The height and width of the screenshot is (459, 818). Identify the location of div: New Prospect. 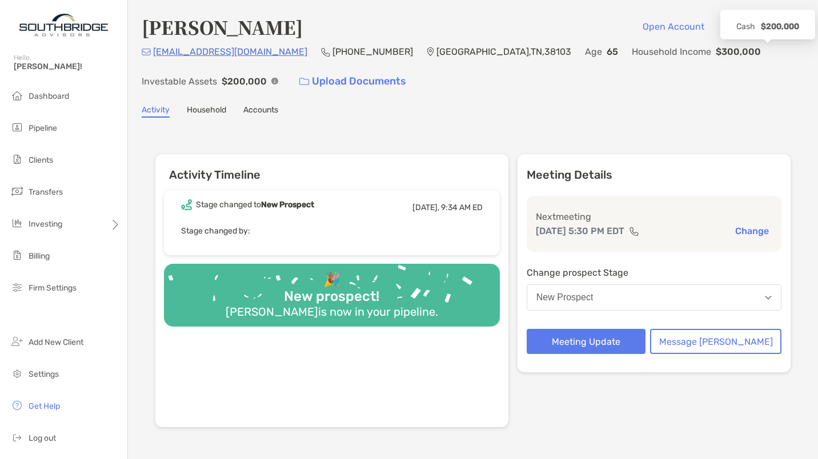
(565, 298).